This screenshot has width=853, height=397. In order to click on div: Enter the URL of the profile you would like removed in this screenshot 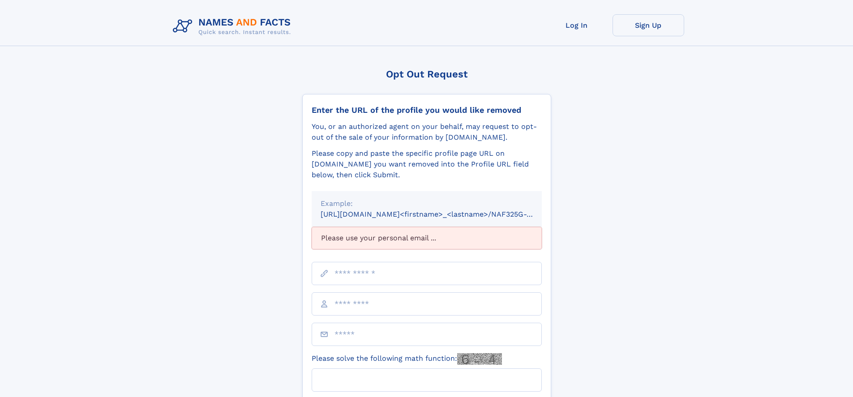, I will do `click(427, 110)`.